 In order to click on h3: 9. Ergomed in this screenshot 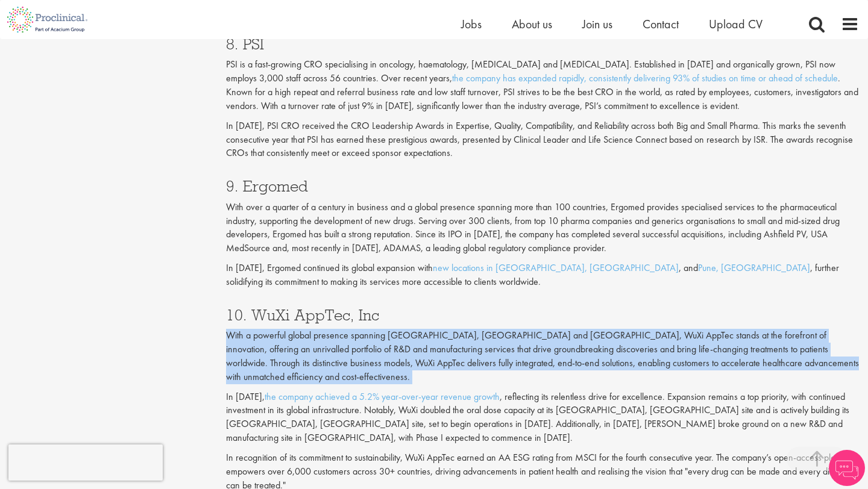, I will do `click(542, 186)`.